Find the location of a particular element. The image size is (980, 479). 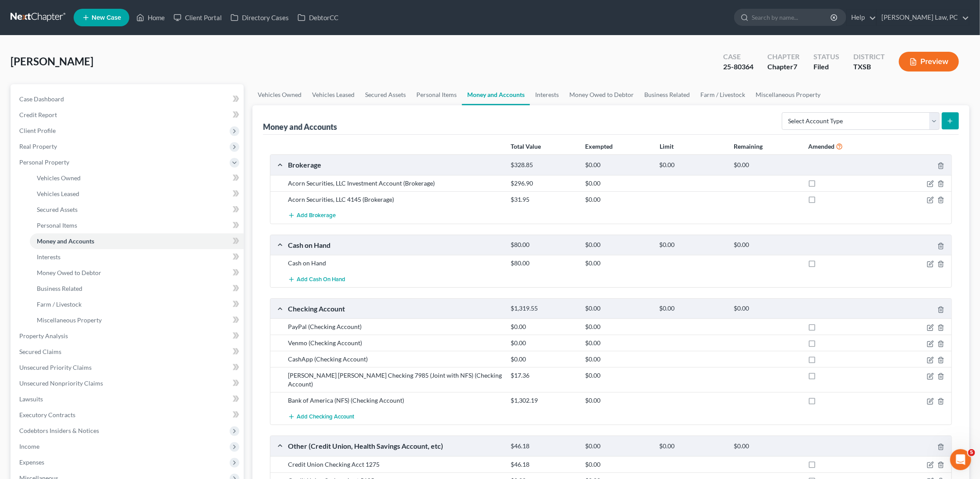

div: CashApp (Checking Account) is located at coordinates (395, 359).